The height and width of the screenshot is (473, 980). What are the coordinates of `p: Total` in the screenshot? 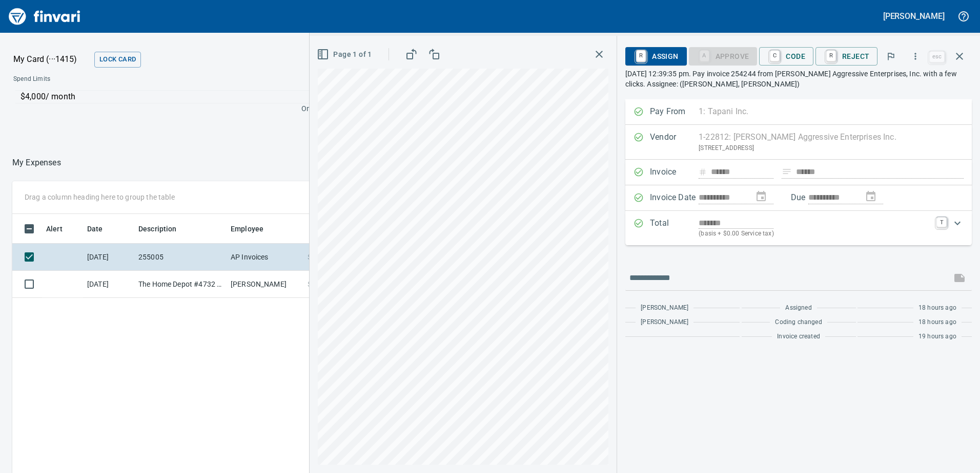 It's located at (674, 228).